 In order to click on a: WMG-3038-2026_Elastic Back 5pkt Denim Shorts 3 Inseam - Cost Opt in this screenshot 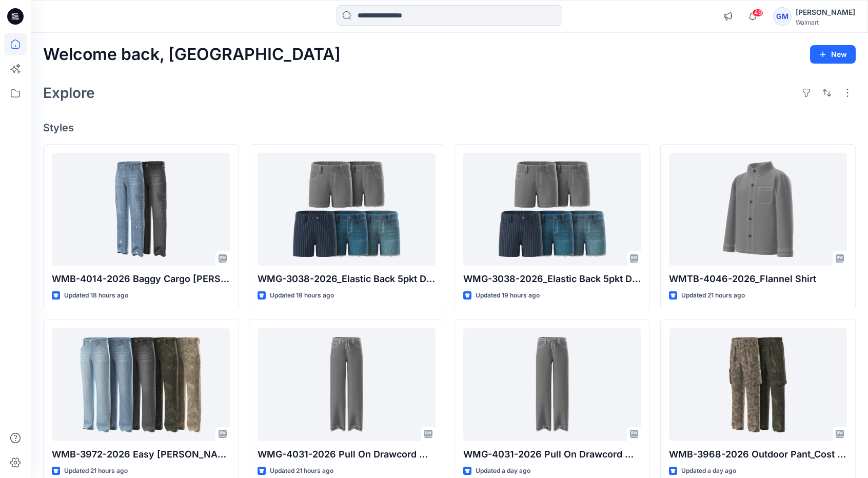, I will do `click(346, 209)`.